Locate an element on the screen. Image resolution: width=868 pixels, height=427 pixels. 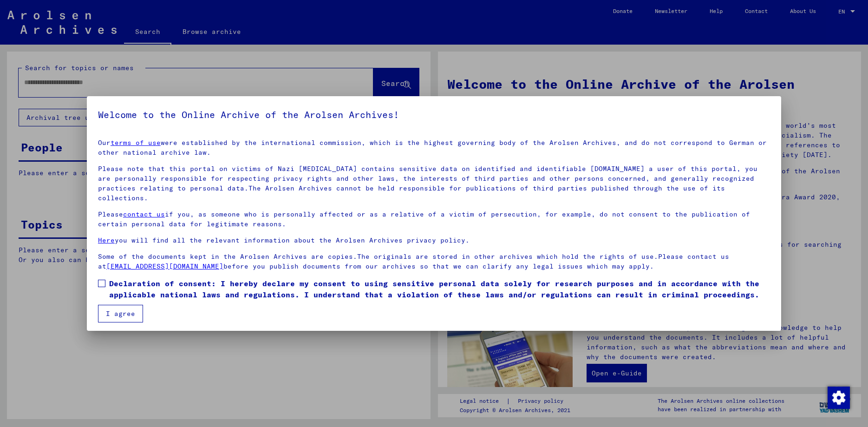
span: Declaration of consent: I hereby declare my consent to using sensitive personal data solely for r... is located at coordinates (439, 289).